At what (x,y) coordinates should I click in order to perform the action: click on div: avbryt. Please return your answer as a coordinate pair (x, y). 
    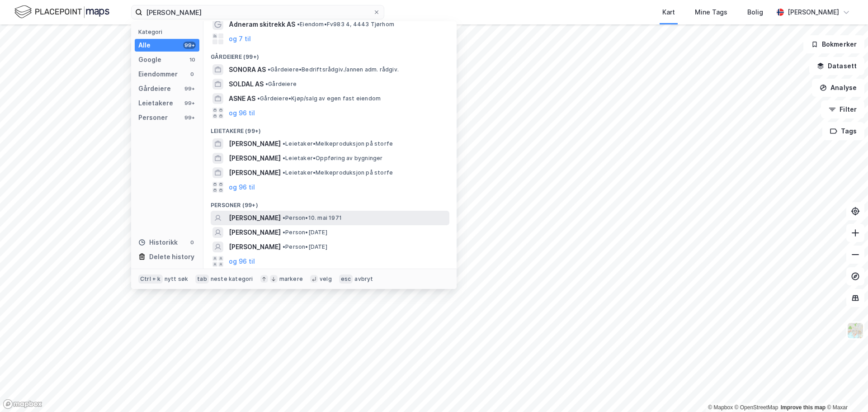
    Looking at the image, I should click on (364, 279).